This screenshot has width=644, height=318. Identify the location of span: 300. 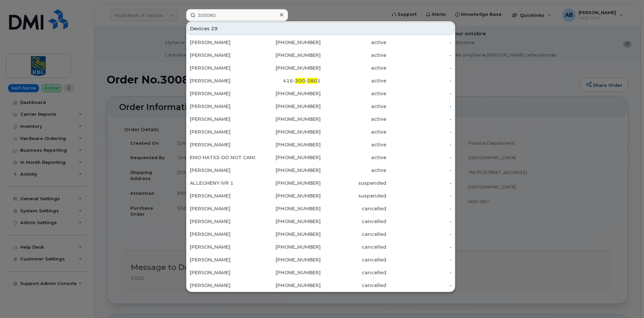
(300, 81).